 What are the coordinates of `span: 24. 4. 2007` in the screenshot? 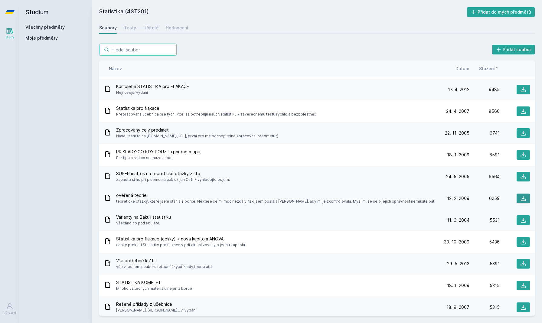 It's located at (458, 111).